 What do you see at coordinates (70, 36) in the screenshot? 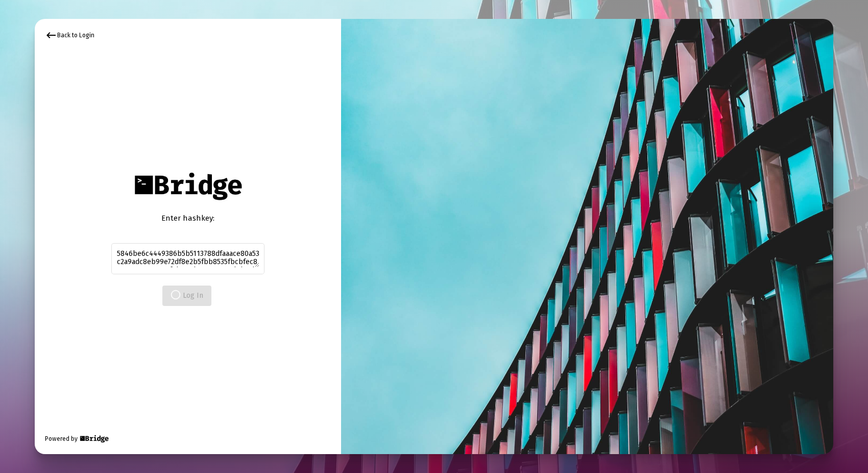
I see `div: Back to Login` at bounding box center [70, 36].